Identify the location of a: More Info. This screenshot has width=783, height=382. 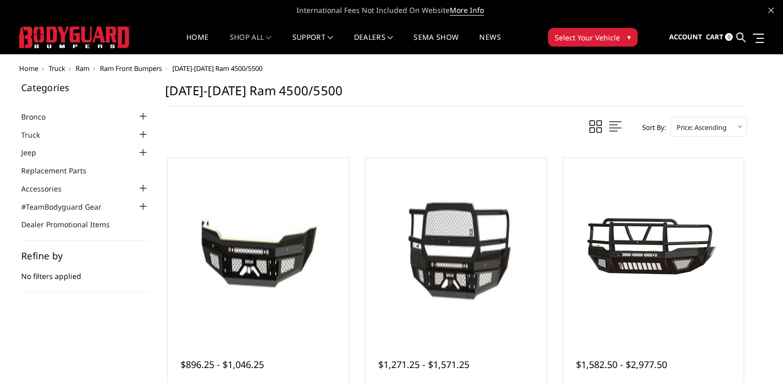
(467, 10).